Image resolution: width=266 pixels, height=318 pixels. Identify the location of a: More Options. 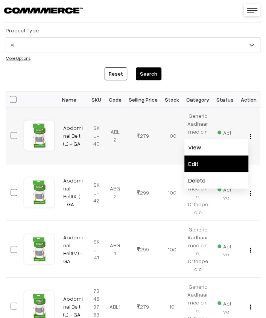
(18, 58).